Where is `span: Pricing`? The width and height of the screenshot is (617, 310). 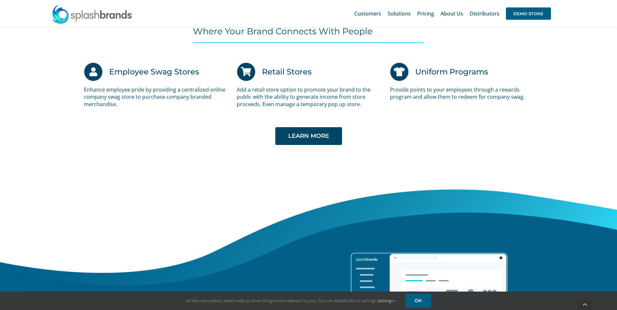 span: Pricing is located at coordinates (426, 14).